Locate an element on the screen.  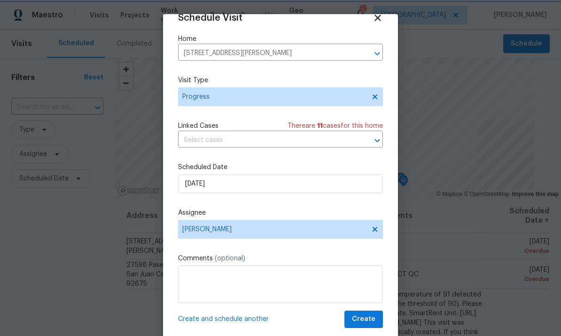
span: 11 is located at coordinates (320, 126).